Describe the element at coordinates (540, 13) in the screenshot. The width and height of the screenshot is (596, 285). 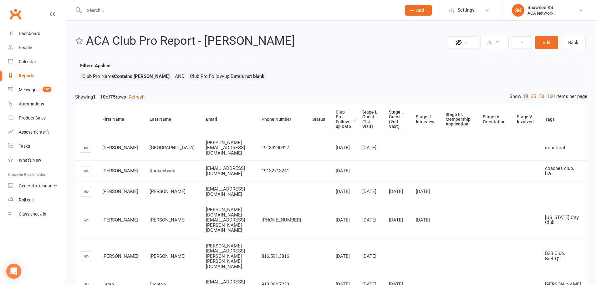
I see `div: ACA Network` at that location.